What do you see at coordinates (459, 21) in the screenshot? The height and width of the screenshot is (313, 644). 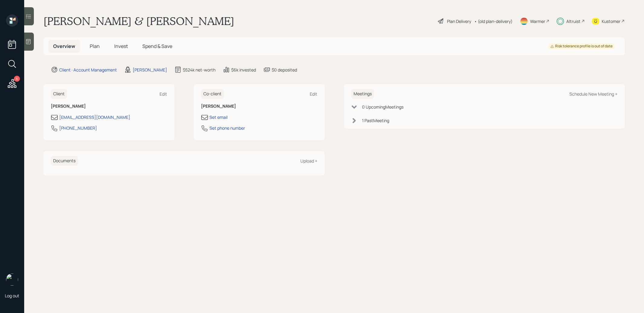 I see `div: Plan Delivery` at bounding box center [459, 21].